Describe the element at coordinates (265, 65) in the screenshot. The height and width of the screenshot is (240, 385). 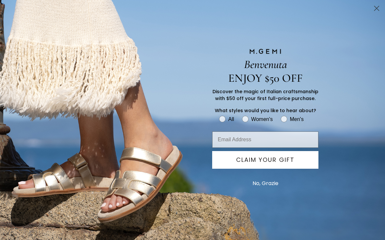
I see `span: Benvenuta` at that location.